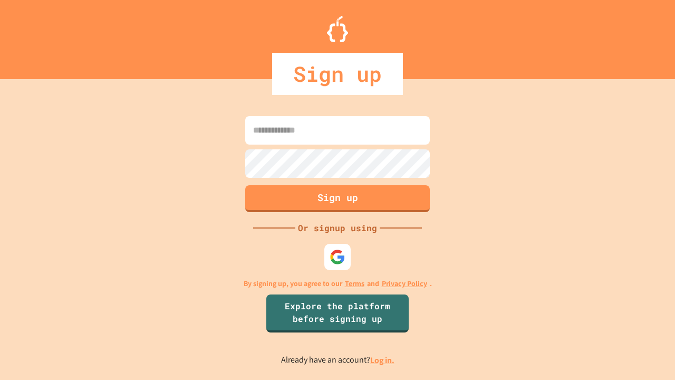 This screenshot has width=675, height=380. I want to click on a: Privacy Policy, so click(405, 283).